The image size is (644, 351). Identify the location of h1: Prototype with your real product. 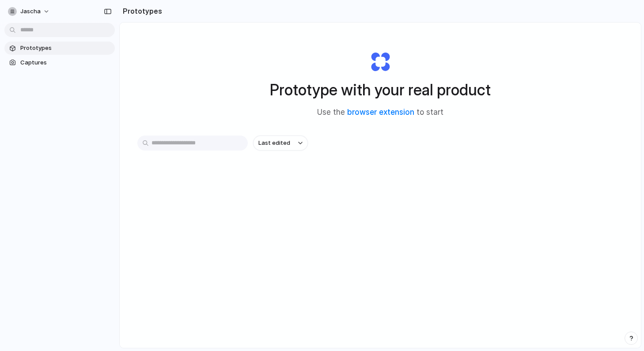
(380, 90).